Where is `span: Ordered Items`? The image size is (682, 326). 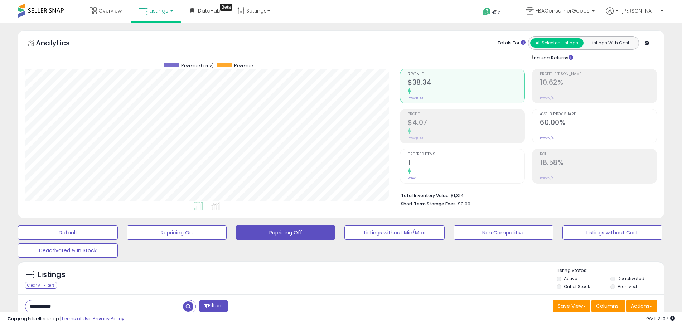
span: Ordered Items is located at coordinates (466, 154).